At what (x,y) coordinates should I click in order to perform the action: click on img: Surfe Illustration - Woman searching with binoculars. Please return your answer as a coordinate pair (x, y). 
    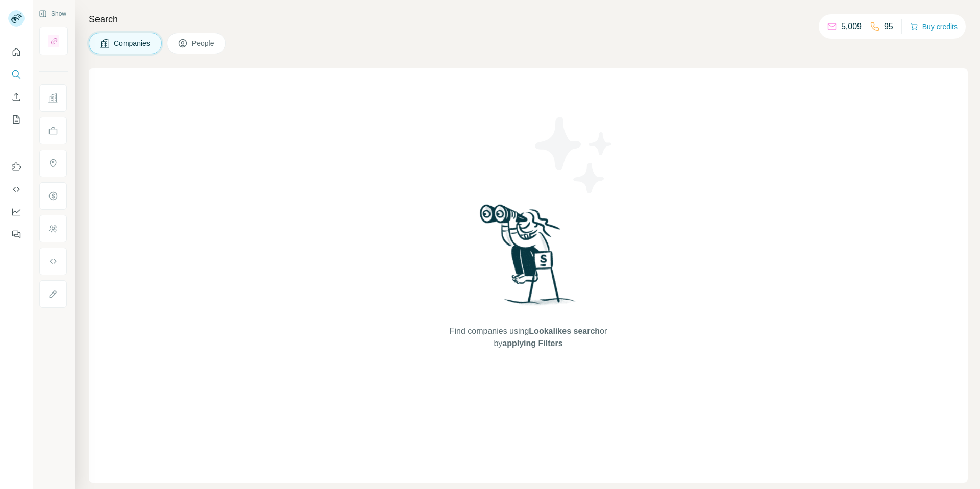
    Looking at the image, I should click on (528, 258).